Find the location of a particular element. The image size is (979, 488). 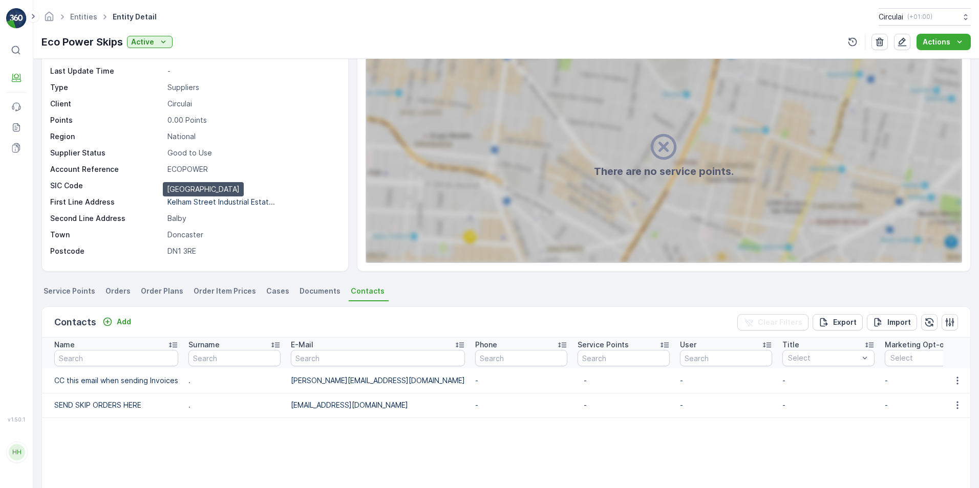

p: Title is located at coordinates (790, 345).